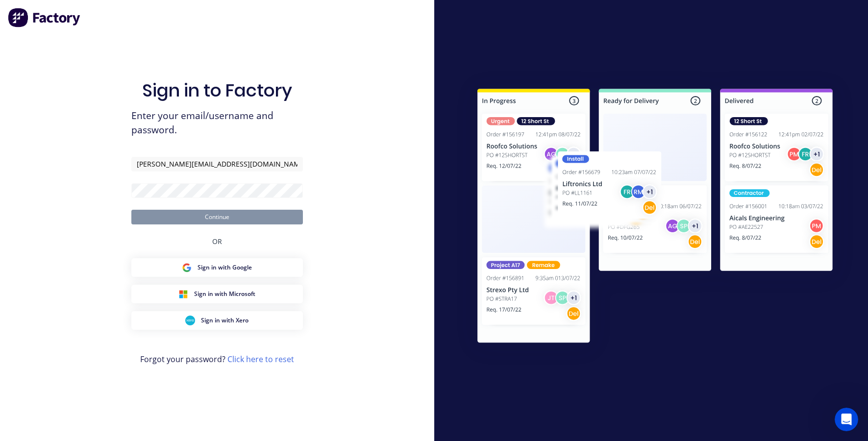  Describe the element at coordinates (217, 164) in the screenshot. I see `input: Email/Username` at that location.